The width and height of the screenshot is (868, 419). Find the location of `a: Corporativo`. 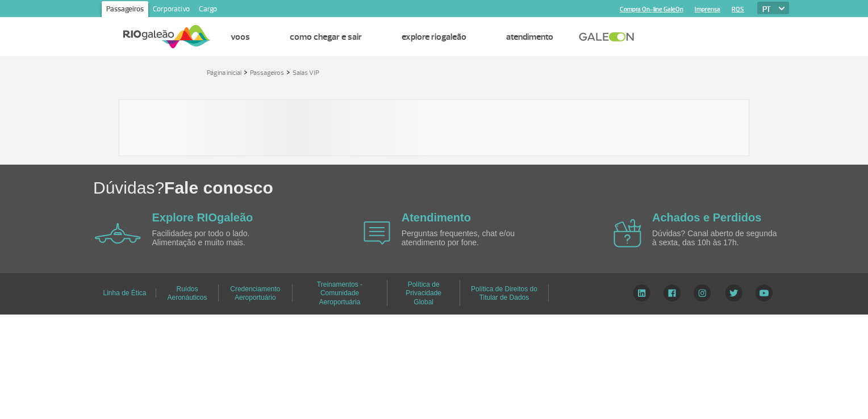

a: Corporativo is located at coordinates (171, 11).